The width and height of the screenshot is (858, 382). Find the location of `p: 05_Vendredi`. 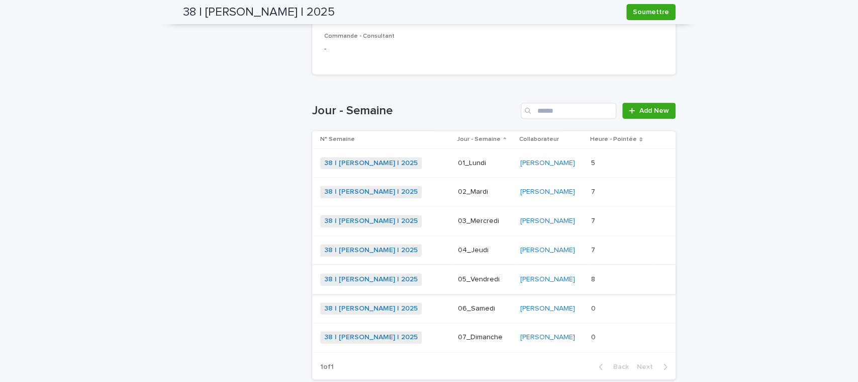

p: 05_Vendredi is located at coordinates (485, 279).